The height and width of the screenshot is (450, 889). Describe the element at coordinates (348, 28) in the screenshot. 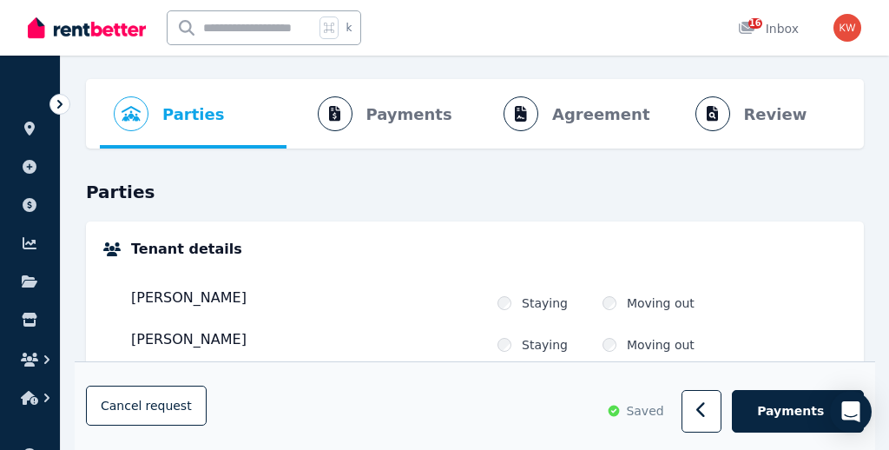

I see `span: k` at that location.